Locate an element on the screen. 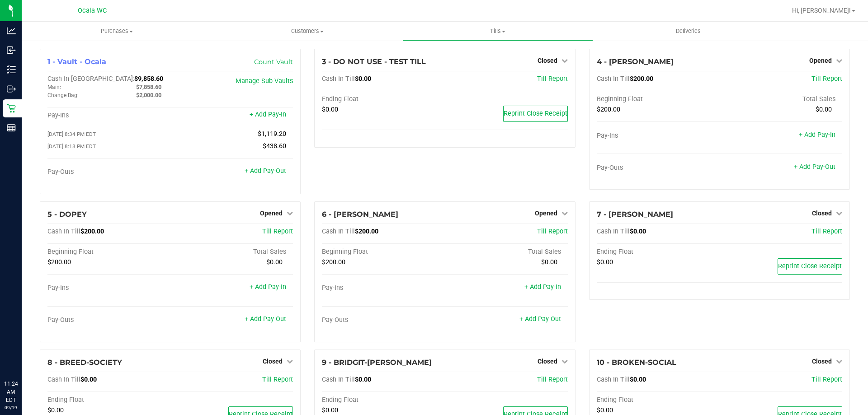 This screenshot has width=868, height=415. span: $438.60 is located at coordinates (274, 146).